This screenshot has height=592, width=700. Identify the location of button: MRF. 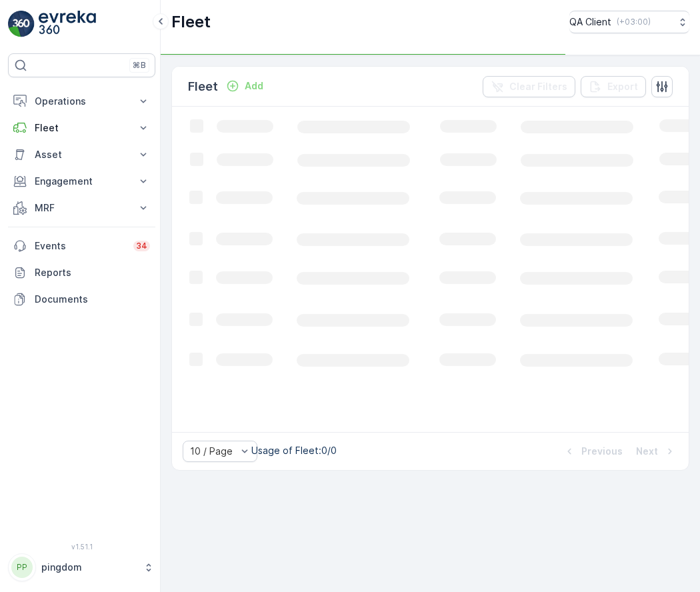
(81, 208).